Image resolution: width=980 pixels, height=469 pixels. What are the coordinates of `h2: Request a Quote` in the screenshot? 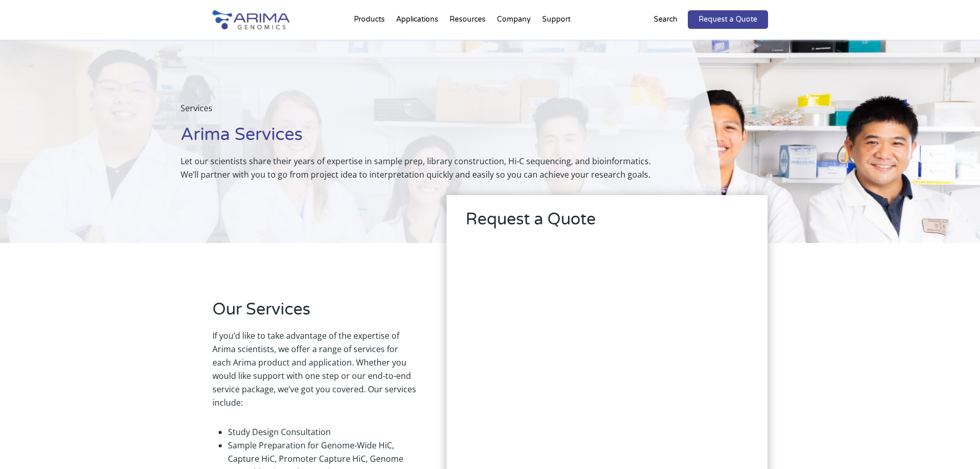 It's located at (607, 223).